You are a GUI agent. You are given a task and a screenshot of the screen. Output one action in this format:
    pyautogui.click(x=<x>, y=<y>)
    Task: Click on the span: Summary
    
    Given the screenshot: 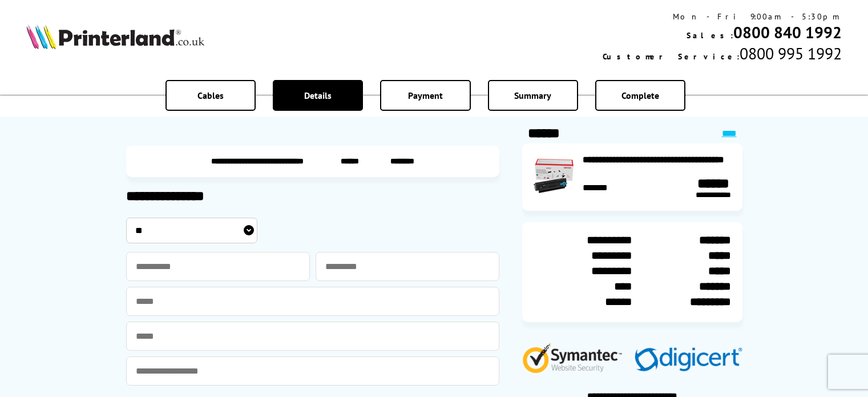 What is the action you would take?
    pyautogui.click(x=533, y=95)
    